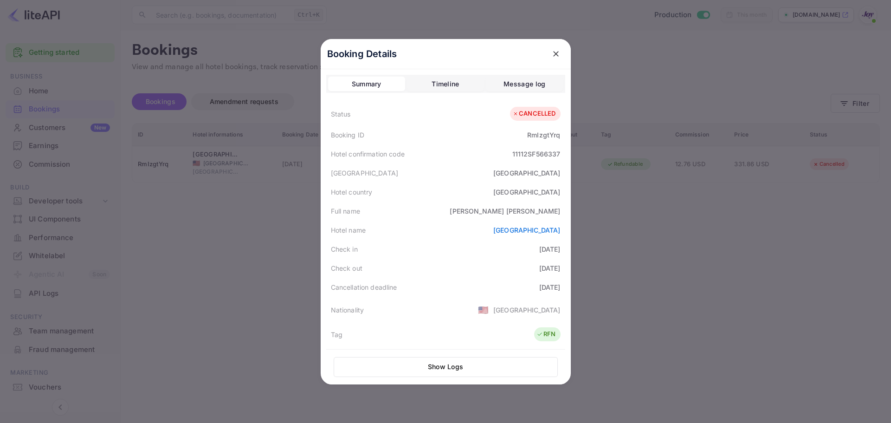  What do you see at coordinates (348, 230) in the screenshot?
I see `div: Hotel name` at bounding box center [348, 230].